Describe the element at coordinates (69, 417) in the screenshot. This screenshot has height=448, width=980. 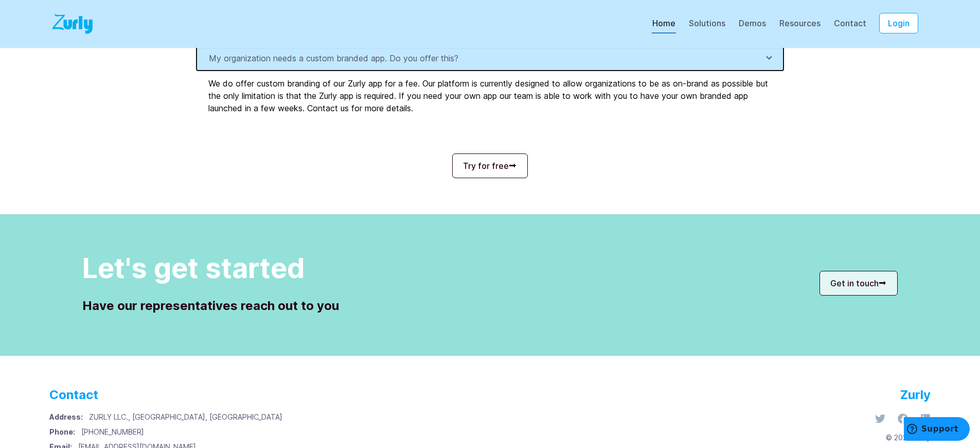
I see `strong: Address:` at that location.